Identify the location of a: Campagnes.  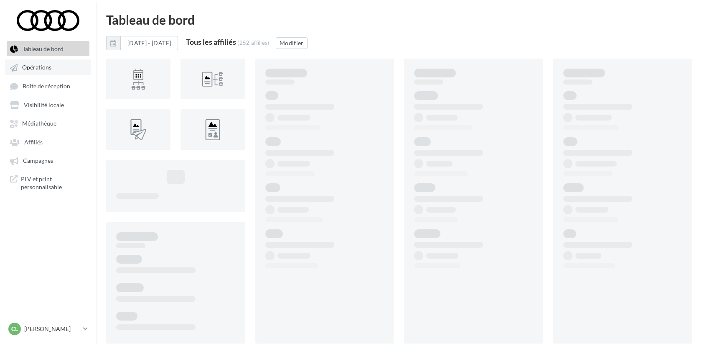
(48, 160).